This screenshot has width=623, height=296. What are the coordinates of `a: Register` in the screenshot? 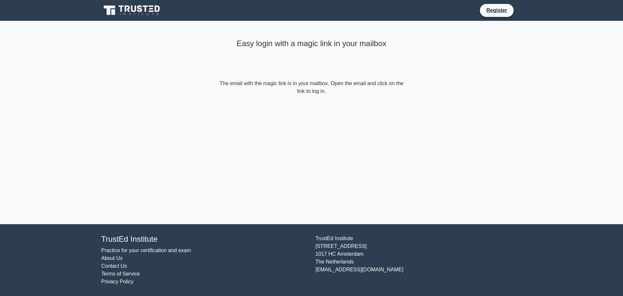 It's located at (497, 10).